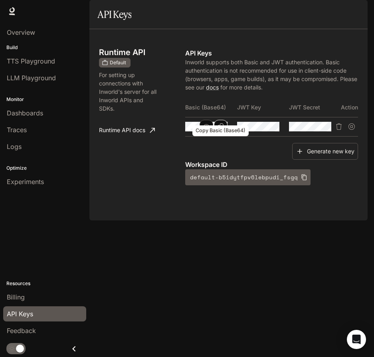  What do you see at coordinates (263, 107) in the screenshot?
I see `th: JWT Key` at bounding box center [263, 107].